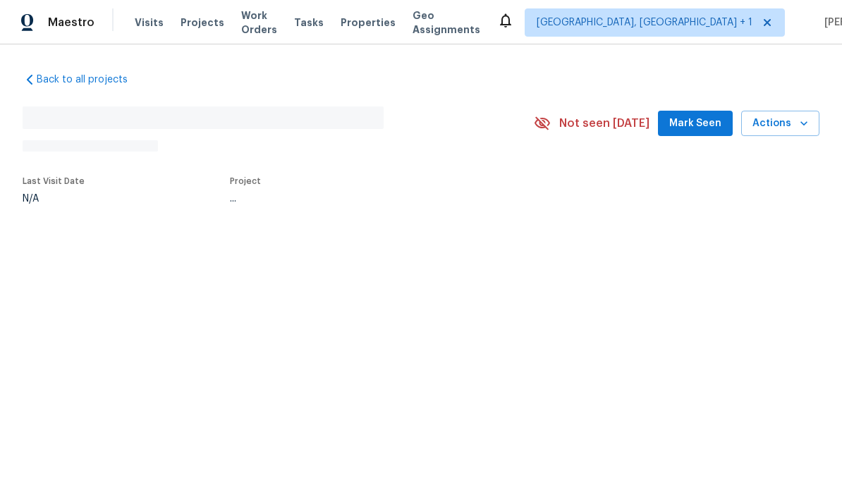  I want to click on span: Visits, so click(149, 23).